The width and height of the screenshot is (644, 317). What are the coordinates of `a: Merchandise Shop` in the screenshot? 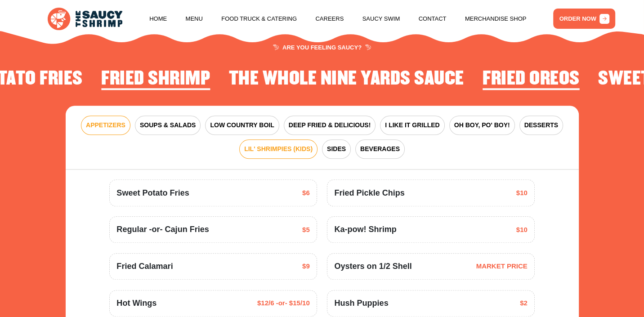 It's located at (495, 19).